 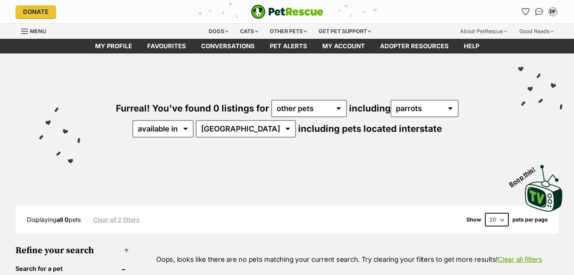 I want to click on div: Good Reads, so click(x=536, y=31).